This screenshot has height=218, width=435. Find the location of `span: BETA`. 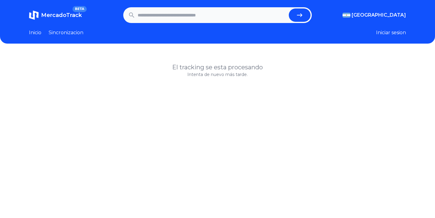

span: BETA is located at coordinates (80, 9).